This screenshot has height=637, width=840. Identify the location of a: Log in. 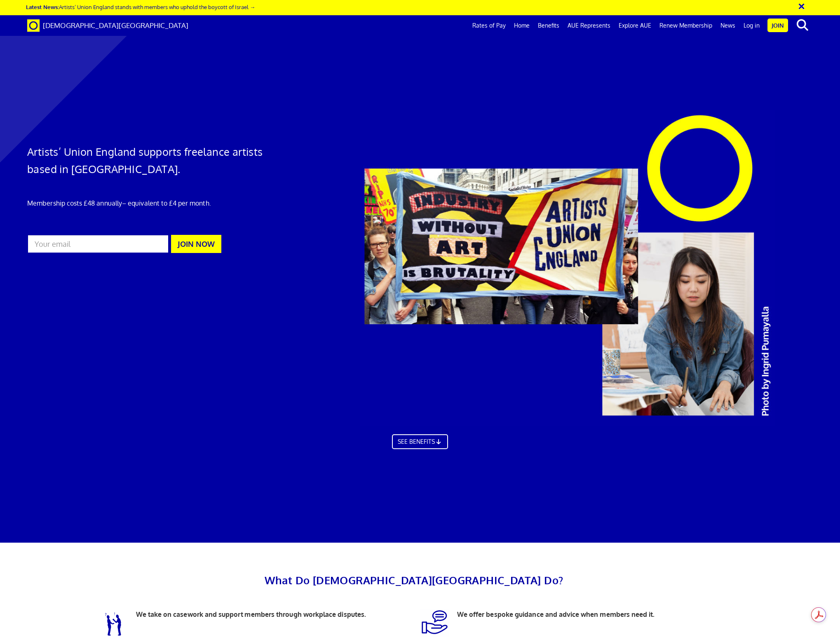
(751, 25).